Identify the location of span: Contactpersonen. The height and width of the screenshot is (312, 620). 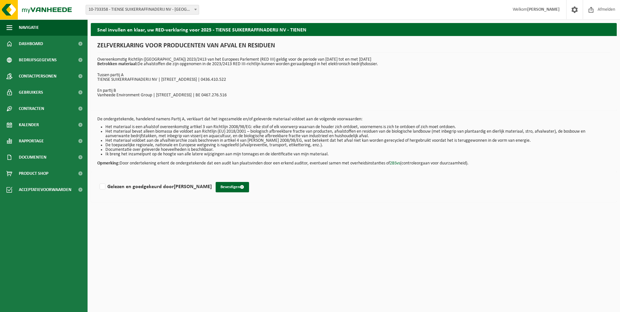
(38, 76).